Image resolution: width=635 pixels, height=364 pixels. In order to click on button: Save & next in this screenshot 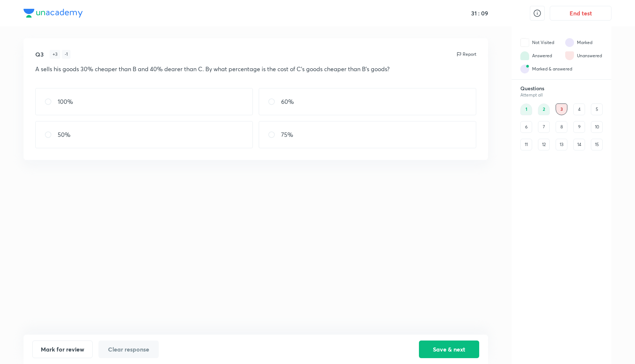, I will do `click(449, 350)`.